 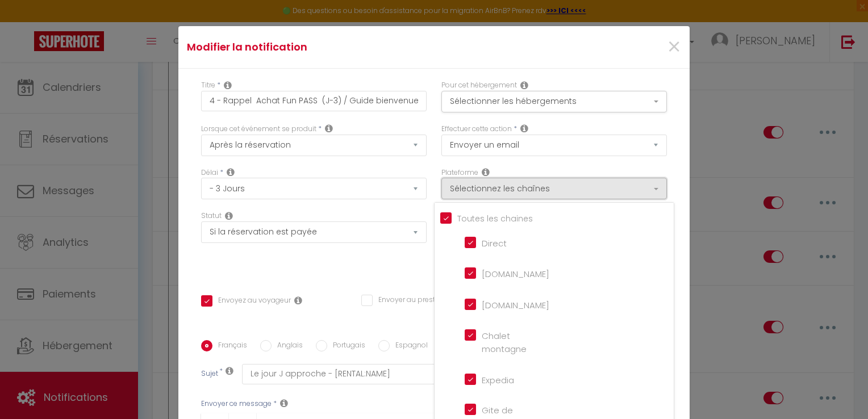 I want to click on label: Envoyer ce message, so click(x=236, y=403).